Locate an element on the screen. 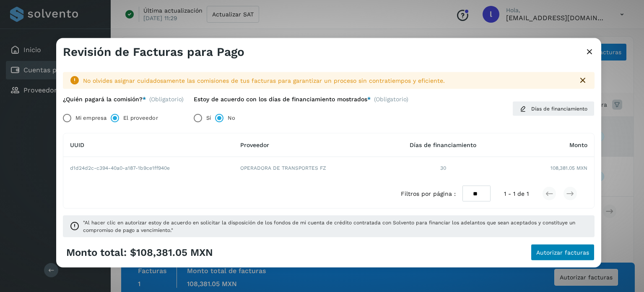 The width and height of the screenshot is (644, 292). td: d1d24d2c-c394-40a0-a187-1b9ce1ff940e is located at coordinates (148, 168).